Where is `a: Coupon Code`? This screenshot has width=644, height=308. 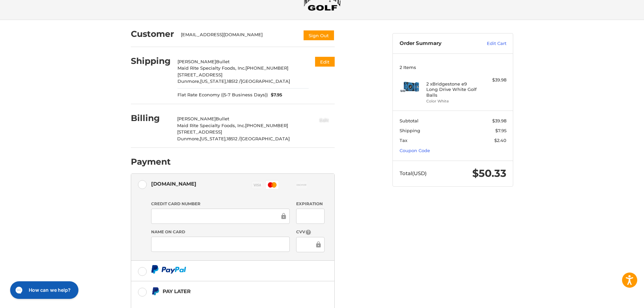
a: Coupon Code is located at coordinates (415, 151).